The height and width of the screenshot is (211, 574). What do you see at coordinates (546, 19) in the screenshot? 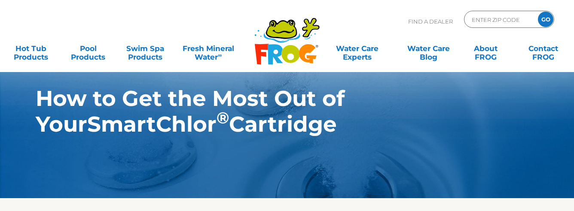
I see `input: GO` at bounding box center [546, 19].